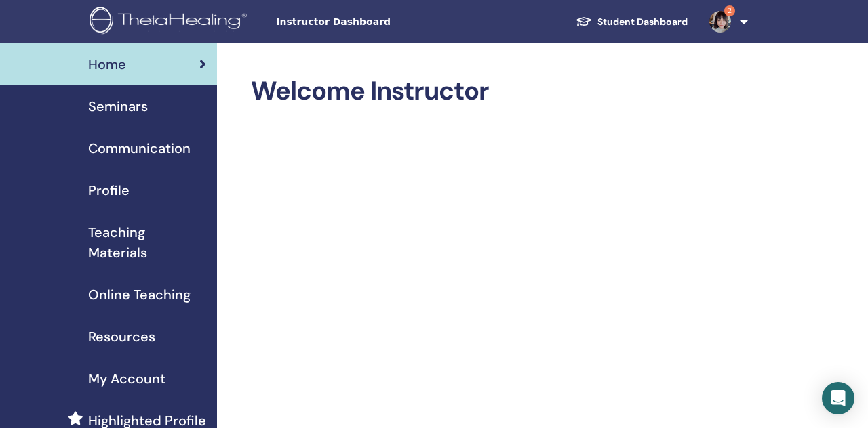 The height and width of the screenshot is (428, 868). Describe the element at coordinates (729, 11) in the screenshot. I see `span: 2` at that location.